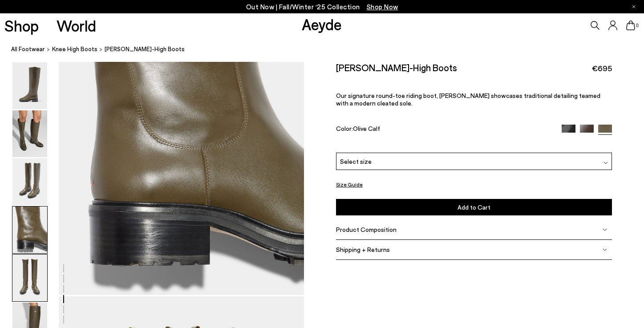 The image size is (644, 328). I want to click on button: Add to Cart, so click(474, 206).